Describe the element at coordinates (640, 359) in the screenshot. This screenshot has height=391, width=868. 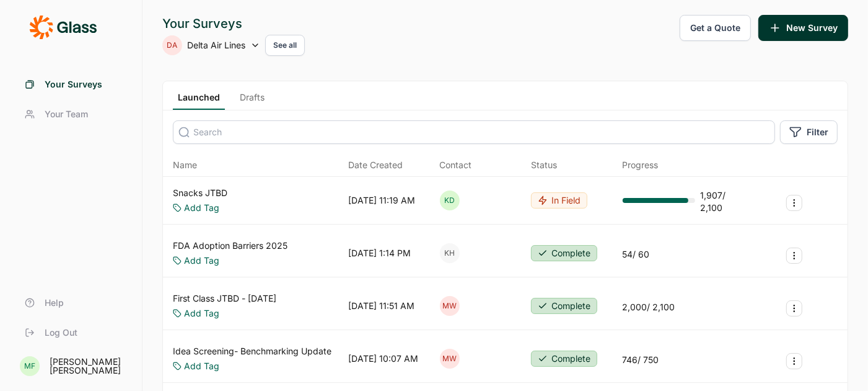
I see `div: 746 / 750` at that location.